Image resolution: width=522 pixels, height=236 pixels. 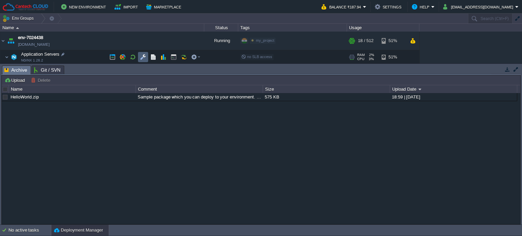 What do you see at coordinates (41, 80) in the screenshot?
I see `button: Delete` at bounding box center [41, 80].